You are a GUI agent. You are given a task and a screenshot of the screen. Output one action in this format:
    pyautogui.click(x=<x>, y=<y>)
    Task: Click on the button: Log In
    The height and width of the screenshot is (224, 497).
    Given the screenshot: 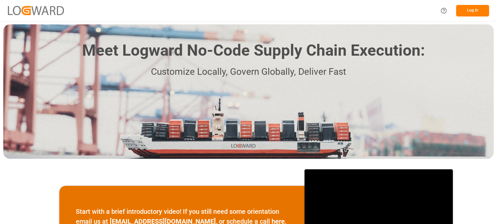 What is the action you would take?
    pyautogui.click(x=472, y=11)
    